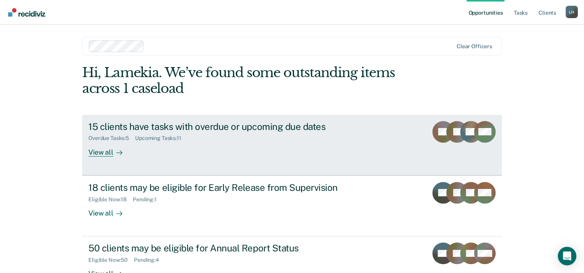 The height and width of the screenshot is (273, 584). What do you see at coordinates (148, 199) in the screenshot?
I see `div: Pending : 1` at bounding box center [148, 199].